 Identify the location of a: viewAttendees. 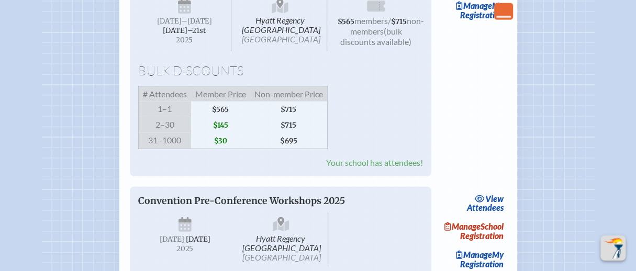
(486, 203).